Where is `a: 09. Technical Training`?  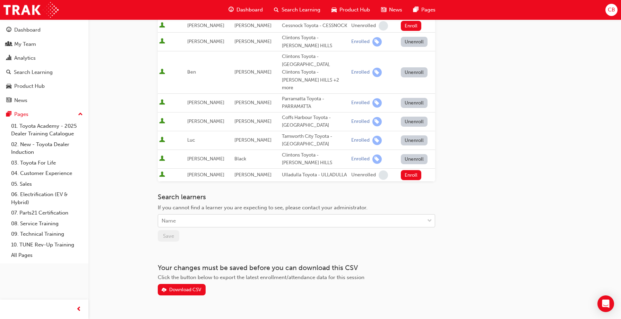
a: 09. Technical Training is located at coordinates (47, 234).